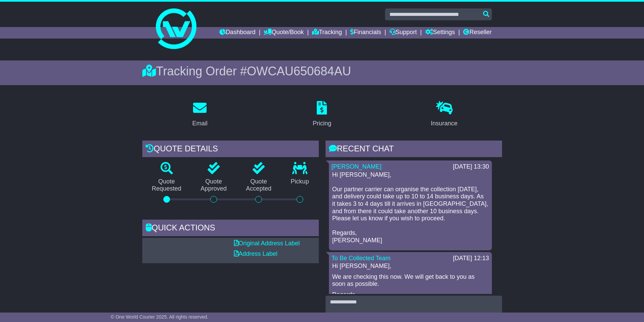 This screenshot has width=644, height=322. Describe the element at coordinates (299, 71) in the screenshot. I see `span: OWCAU650684AU` at that location.